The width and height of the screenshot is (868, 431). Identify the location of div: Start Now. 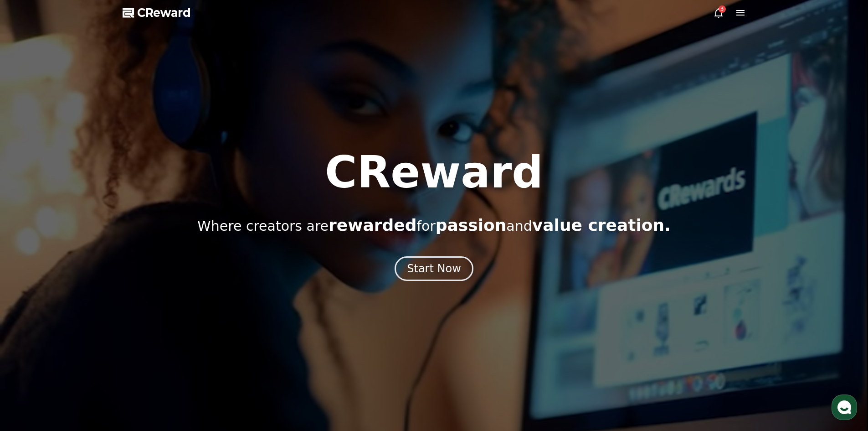
(434, 269).